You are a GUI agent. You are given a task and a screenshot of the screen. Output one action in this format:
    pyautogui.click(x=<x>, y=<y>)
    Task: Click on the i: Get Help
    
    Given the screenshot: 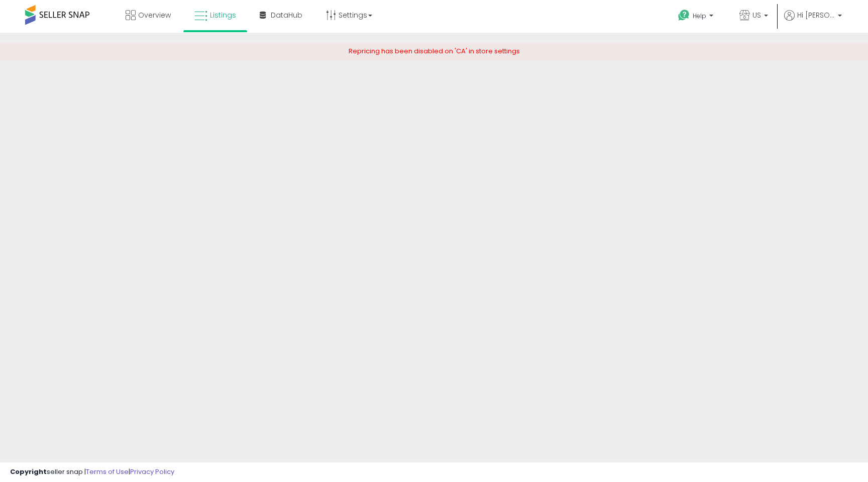 What is the action you would take?
    pyautogui.click(x=683, y=15)
    